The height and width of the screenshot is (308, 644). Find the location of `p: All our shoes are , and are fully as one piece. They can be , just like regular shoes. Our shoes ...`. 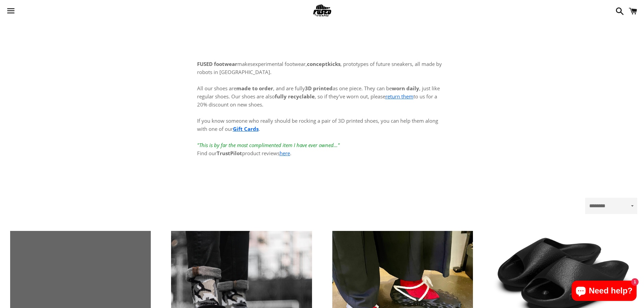

p: All our shoes are , and are fully as one piece. They can be , just like regular shoes. Our shoes ... is located at coordinates (322, 117).